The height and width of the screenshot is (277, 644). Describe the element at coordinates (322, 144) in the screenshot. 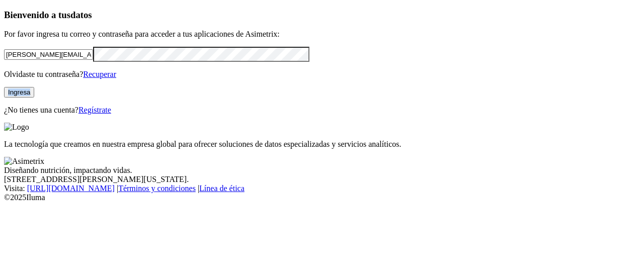

I see `p: La tecnología que creamos en nuestra empresa global para ofrecer soluciones de datos especializad...` at that location.